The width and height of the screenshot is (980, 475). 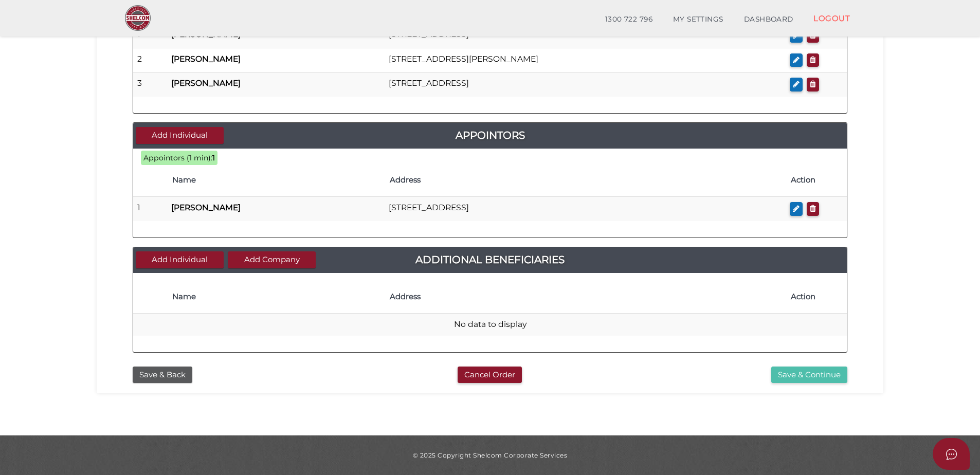 I want to click on div: © 2025 Copyright Shelcom Corporate Services, so click(x=490, y=455).